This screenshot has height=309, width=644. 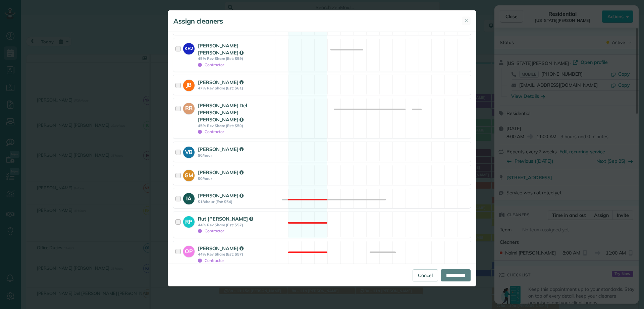 I want to click on strong: KR2, so click(x=189, y=48).